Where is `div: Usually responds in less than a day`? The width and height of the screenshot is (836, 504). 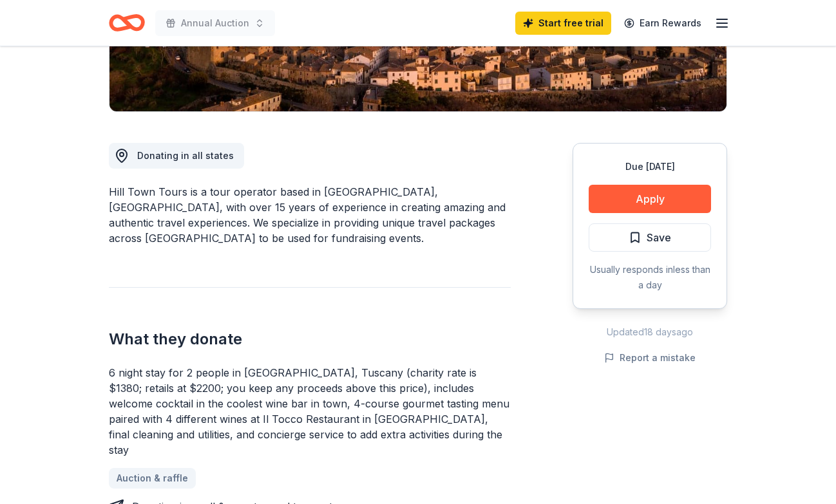 div: Usually responds in less than a day is located at coordinates (650, 278).